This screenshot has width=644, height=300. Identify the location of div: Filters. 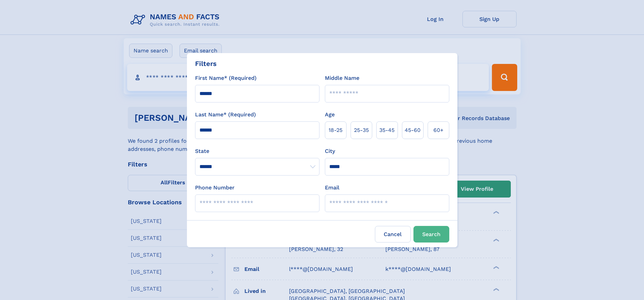
(206, 64).